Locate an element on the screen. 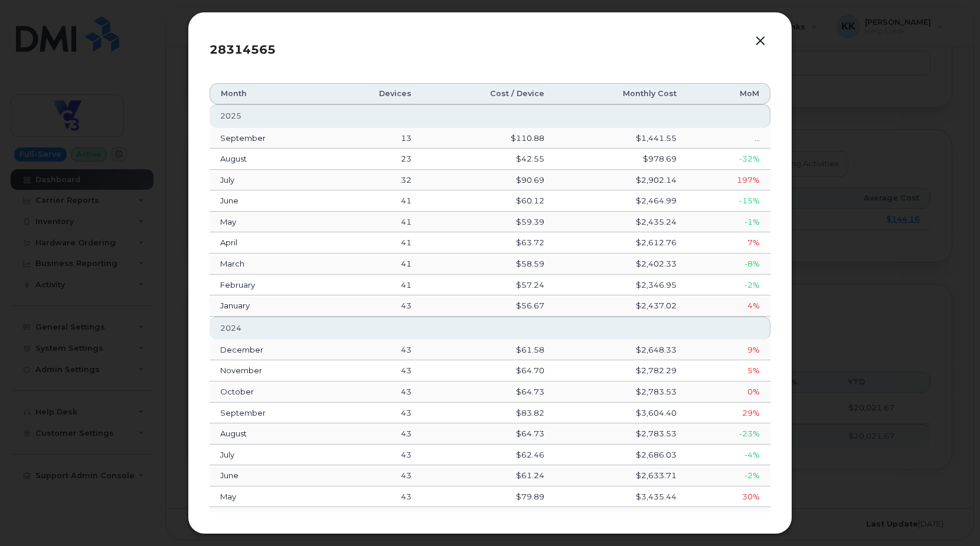  td: August is located at coordinates (268, 434).